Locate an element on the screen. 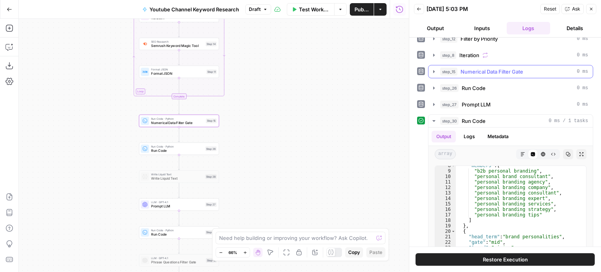 This screenshot has width=601, height=272. g: Edge from step_26 to step_28 is located at coordinates (179, 162).